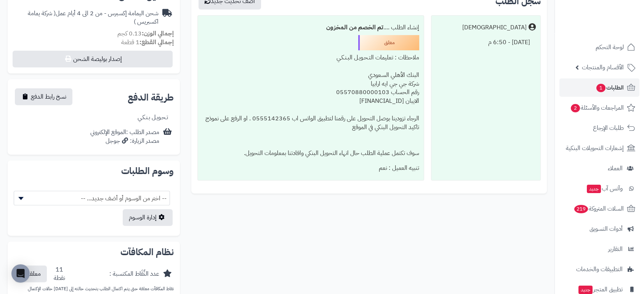 This screenshot has width=644, height=294. What do you see at coordinates (94, 171) in the screenshot?
I see `h2: وسوم الطلبات` at bounding box center [94, 171].